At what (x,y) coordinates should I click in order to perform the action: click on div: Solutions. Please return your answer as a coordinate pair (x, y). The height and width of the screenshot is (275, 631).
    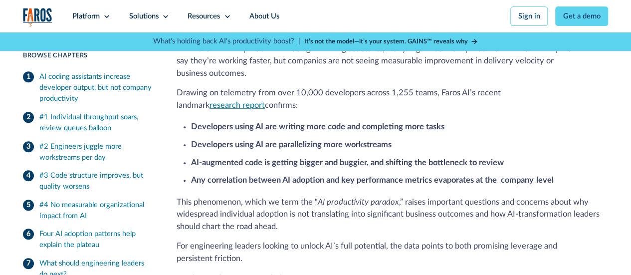
    Looking at the image, I should click on (144, 16).